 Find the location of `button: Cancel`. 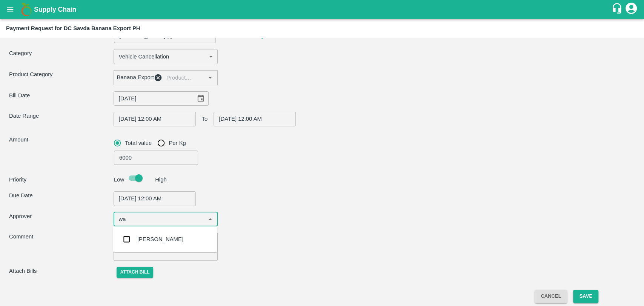

button: Cancel is located at coordinates (551, 297).